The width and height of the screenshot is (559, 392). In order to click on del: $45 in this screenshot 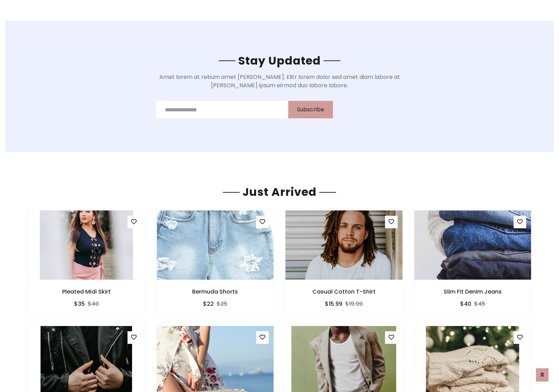, I will do `click(480, 304)`.